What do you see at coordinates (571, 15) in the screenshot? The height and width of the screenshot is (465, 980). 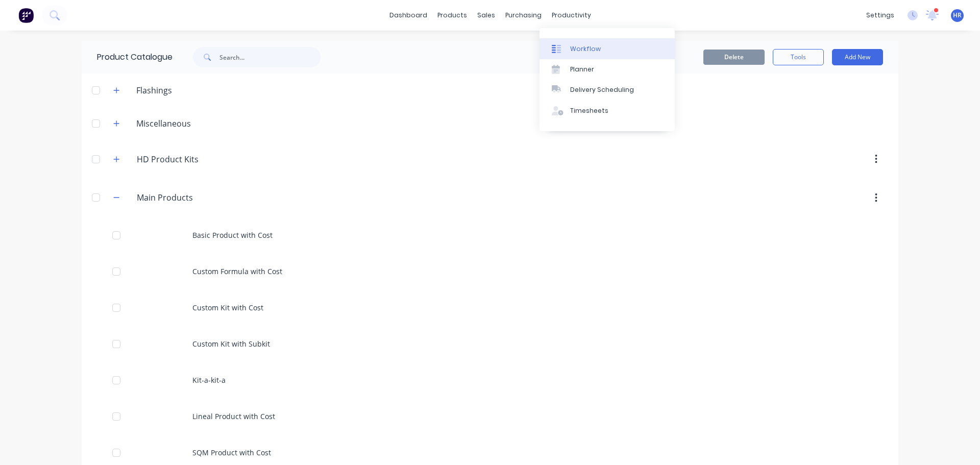 I see `div: productivity` at bounding box center [571, 15].